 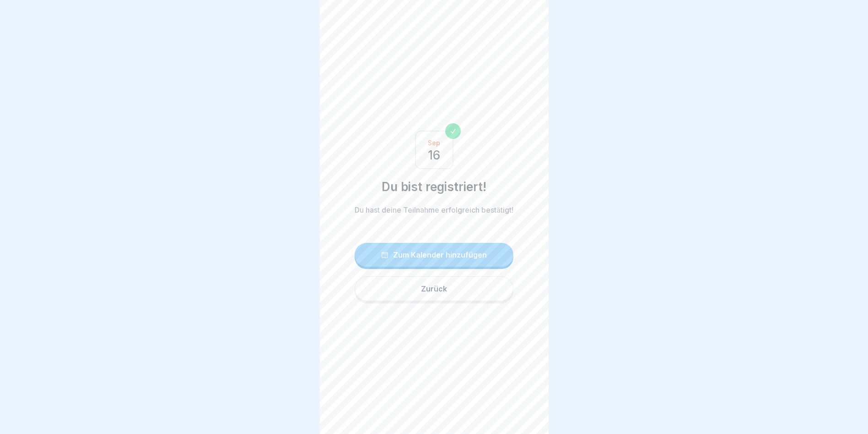 I want to click on div: Zurück, so click(x=434, y=288).